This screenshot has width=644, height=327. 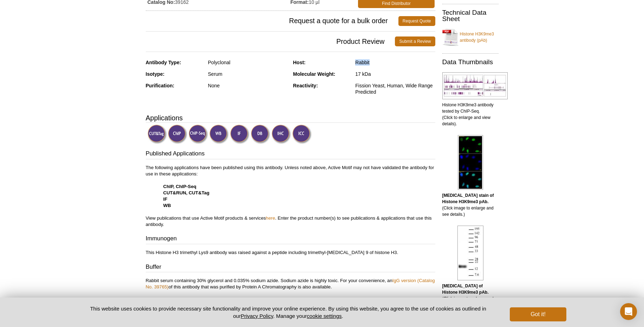 What do you see at coordinates (290, 154) in the screenshot?
I see `h3: Published Applications` at bounding box center [290, 154].